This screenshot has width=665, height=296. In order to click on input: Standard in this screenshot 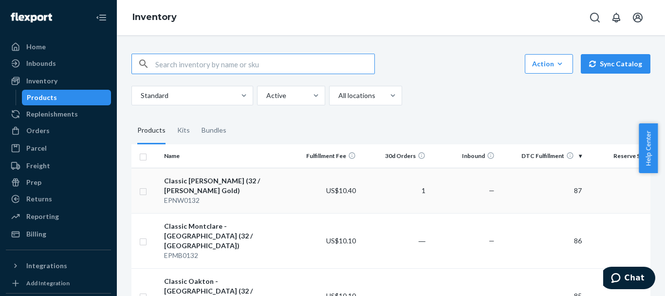, I will do `click(140, 95)`.